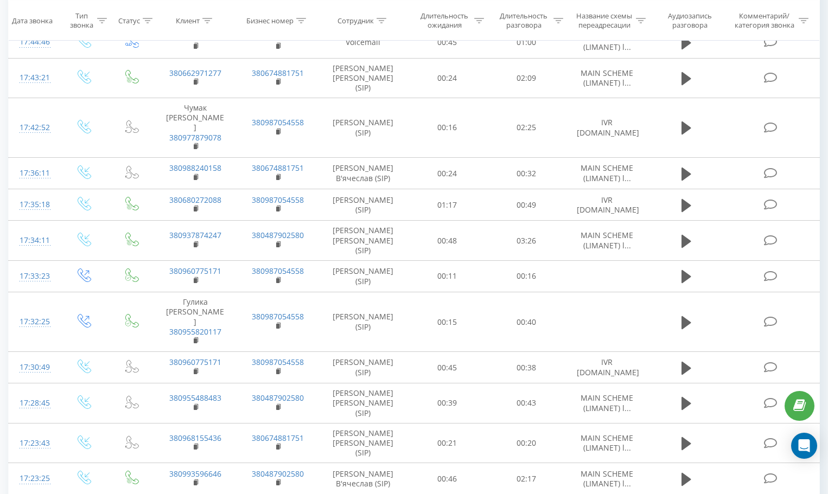  What do you see at coordinates (32, 20) in the screenshot?
I see `div: Дата звонка` at bounding box center [32, 20].